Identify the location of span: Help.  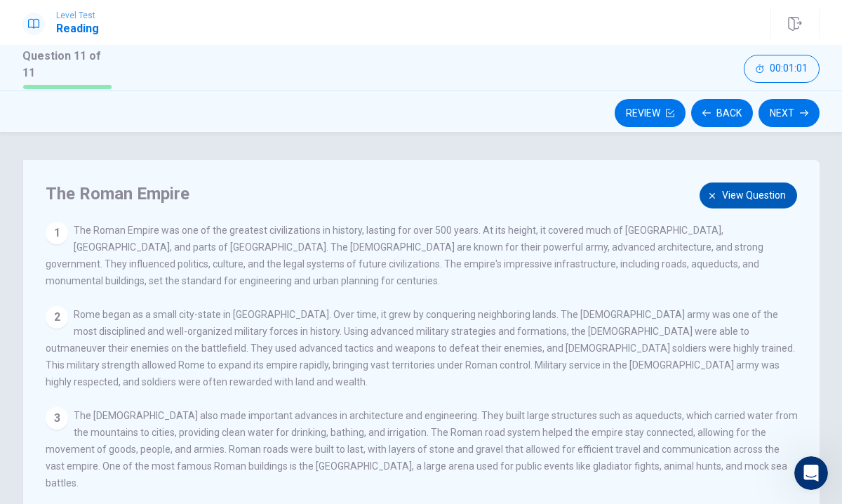
(233, 415).